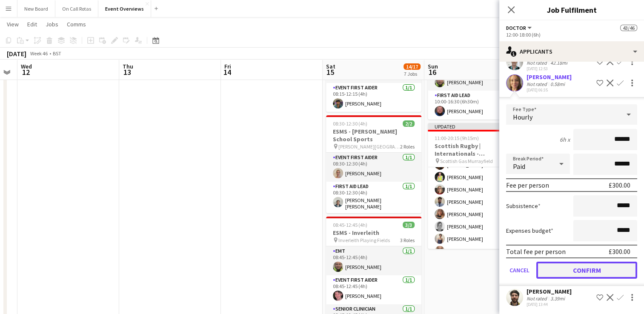 The height and width of the screenshot is (314, 644). I want to click on span: Hourly, so click(523, 117).